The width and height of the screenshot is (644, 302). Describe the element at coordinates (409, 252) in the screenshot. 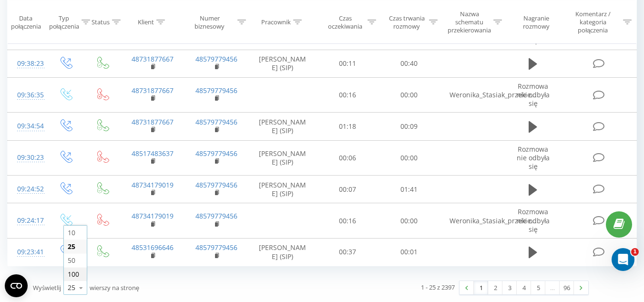

I see `td: 00:01` at that location.